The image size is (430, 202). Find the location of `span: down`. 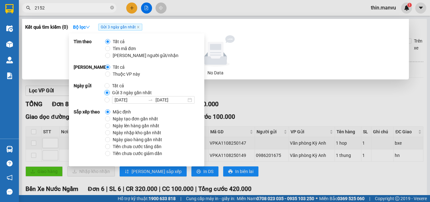

span: down is located at coordinates (88, 27).